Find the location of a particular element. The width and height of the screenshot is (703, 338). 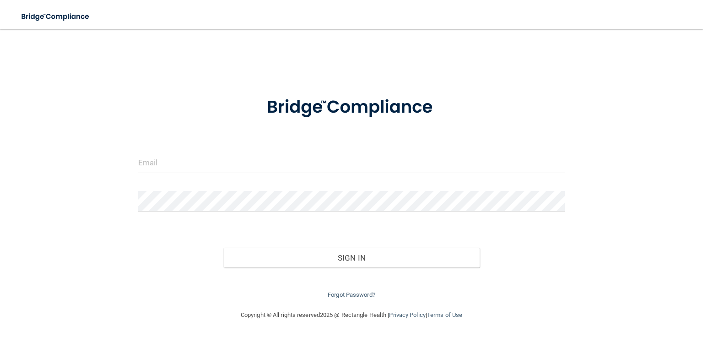

div: Copyright © All rights reserved 2025 @ Rectangle Health | | is located at coordinates (352, 315).